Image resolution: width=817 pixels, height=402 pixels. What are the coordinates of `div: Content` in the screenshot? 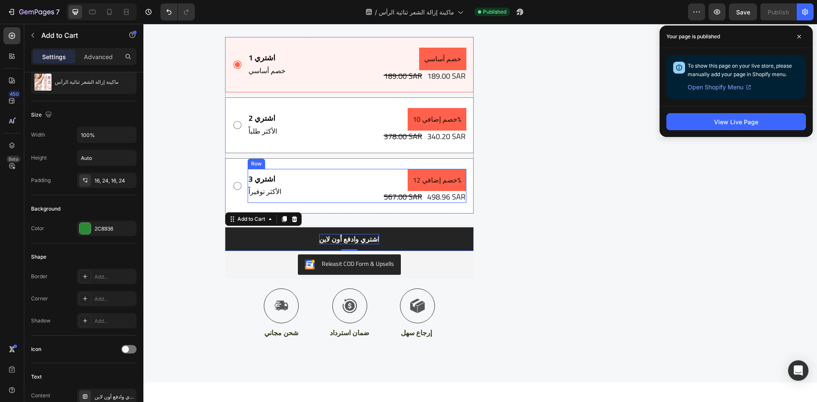 It's located at (40, 396).